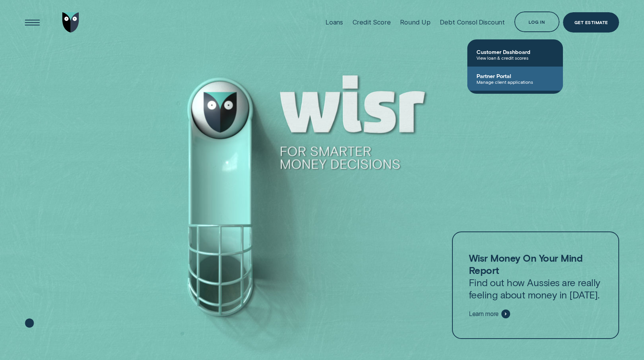  What do you see at coordinates (515, 52) in the screenshot?
I see `span: Customer Dashboard` at bounding box center [515, 52].